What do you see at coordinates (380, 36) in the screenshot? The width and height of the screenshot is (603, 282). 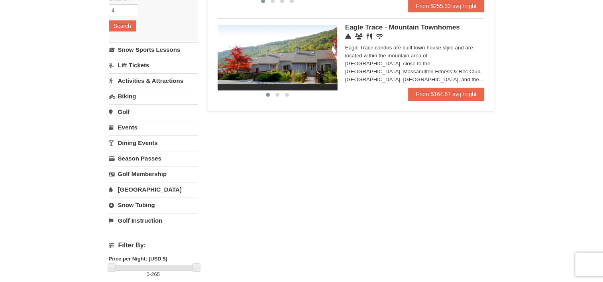 I see `i: Wireless Internet (free)` at bounding box center [380, 36].